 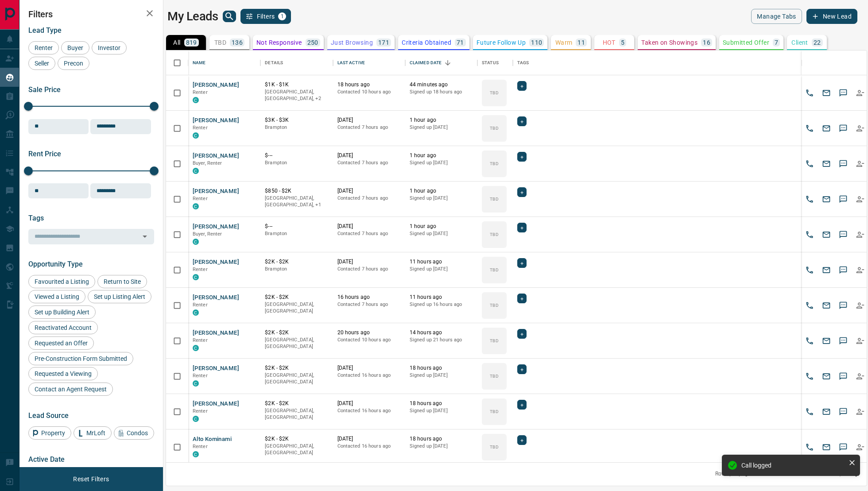 What do you see at coordinates (369, 297) in the screenshot?
I see `p: 16 hours ago` at bounding box center [369, 297].